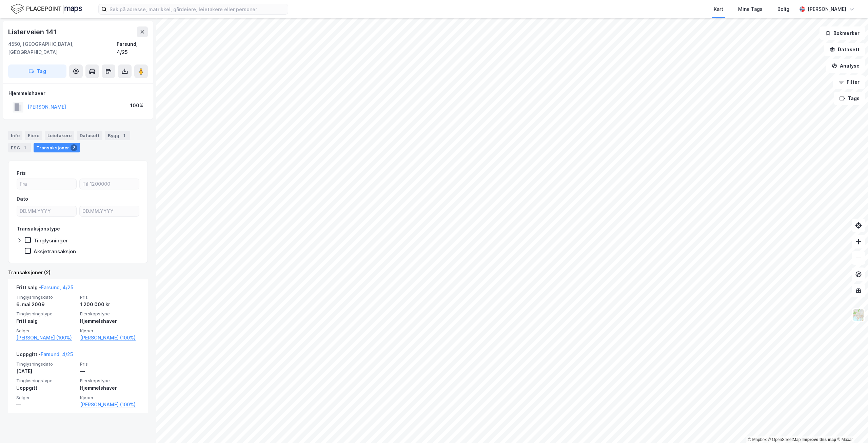  What do you see at coordinates (33, 32) in the screenshot?
I see `div: Listerveien 141` at bounding box center [33, 32].